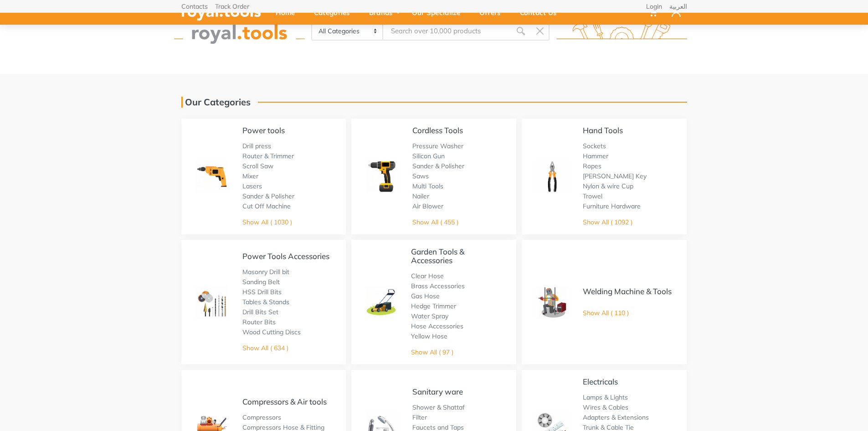 This screenshot has width=868, height=431. I want to click on a: Track Order, so click(232, 6).